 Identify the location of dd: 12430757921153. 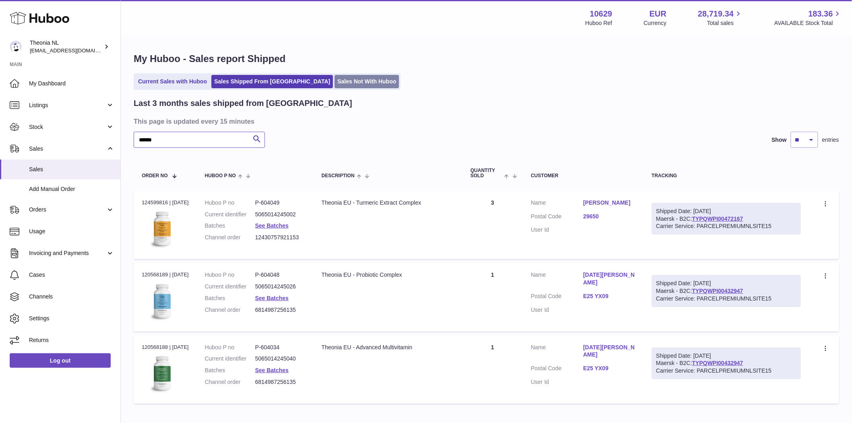
(280, 237).